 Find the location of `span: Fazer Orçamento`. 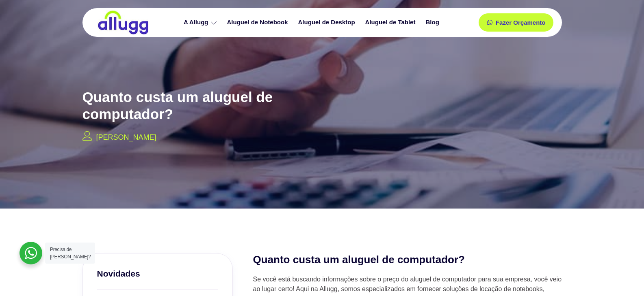

span: Fazer Orçamento is located at coordinates (520, 23).